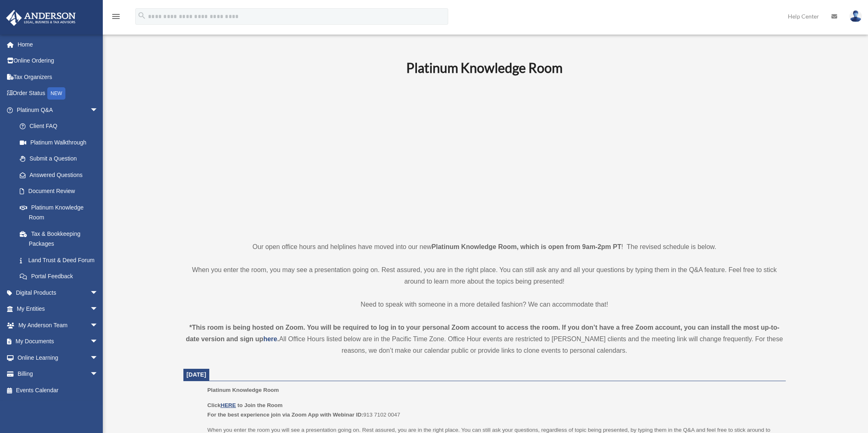 The image size is (868, 433). What do you see at coordinates (40, 18) in the screenshot?
I see `img: Anderson Advisors Platinum Portal` at bounding box center [40, 18].